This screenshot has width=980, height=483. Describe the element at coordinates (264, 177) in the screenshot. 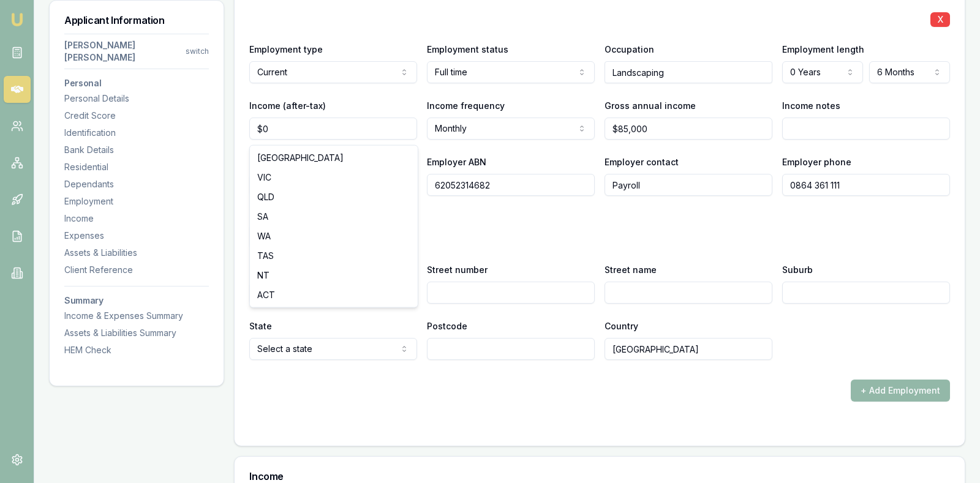

I see `span: VIC` at that location.